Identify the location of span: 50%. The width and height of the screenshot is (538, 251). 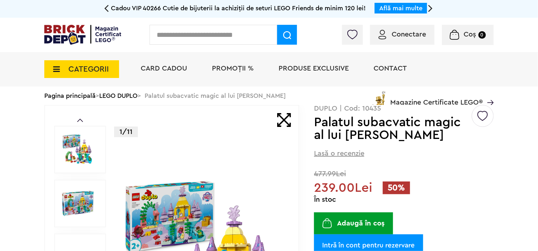
(396, 188).